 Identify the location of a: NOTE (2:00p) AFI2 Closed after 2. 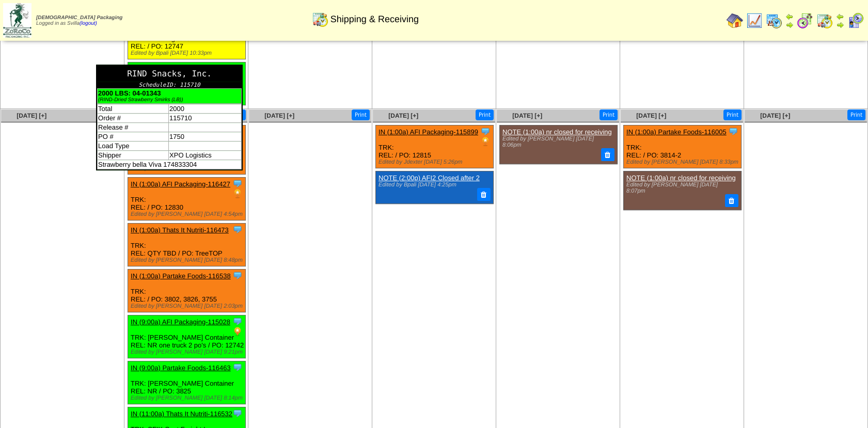
(430, 178).